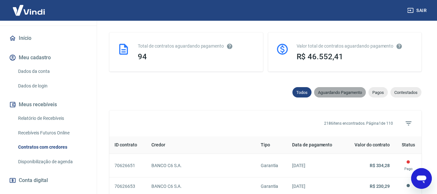 This screenshot has height=194, width=437. I want to click on span: Conta digital, so click(33, 180).